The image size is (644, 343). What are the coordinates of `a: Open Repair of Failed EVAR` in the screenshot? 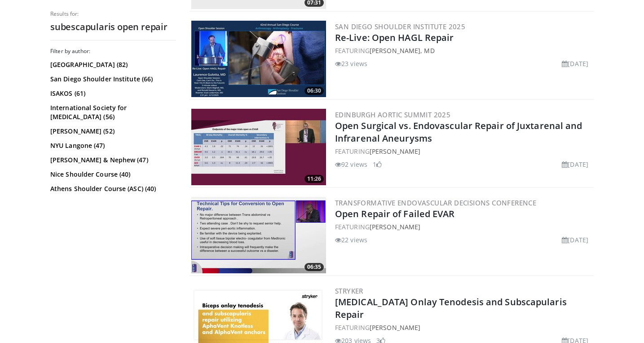 It's located at (395, 214).